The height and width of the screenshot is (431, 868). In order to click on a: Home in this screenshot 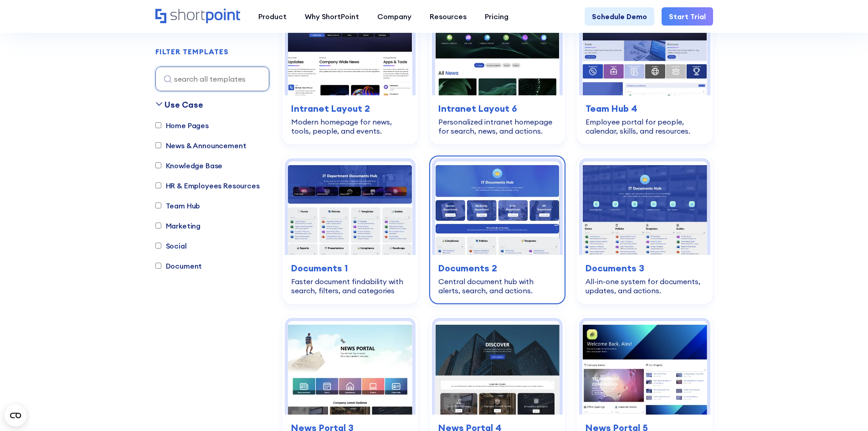, I will do `click(198, 17)`.